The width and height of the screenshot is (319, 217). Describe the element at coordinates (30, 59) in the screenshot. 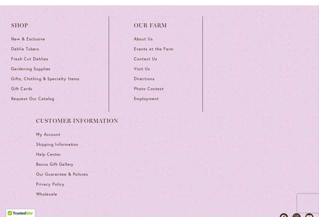

I see `span: Fresh Cut Dahlias` at that location.